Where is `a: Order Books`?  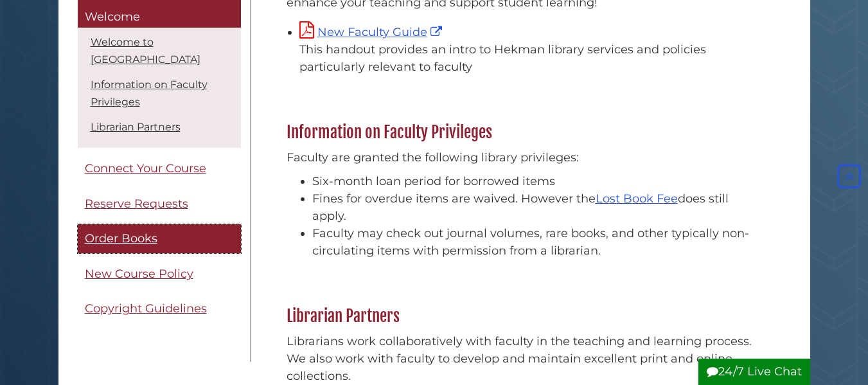
a: Order Books is located at coordinates (159, 239).